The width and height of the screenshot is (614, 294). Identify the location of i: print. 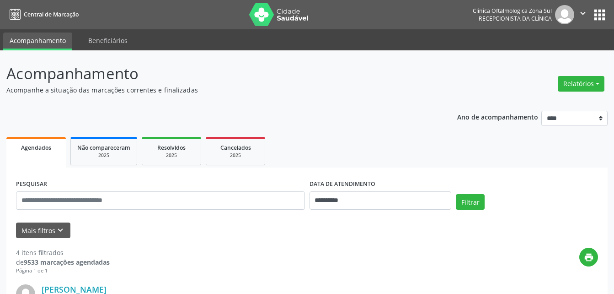
(589, 257).